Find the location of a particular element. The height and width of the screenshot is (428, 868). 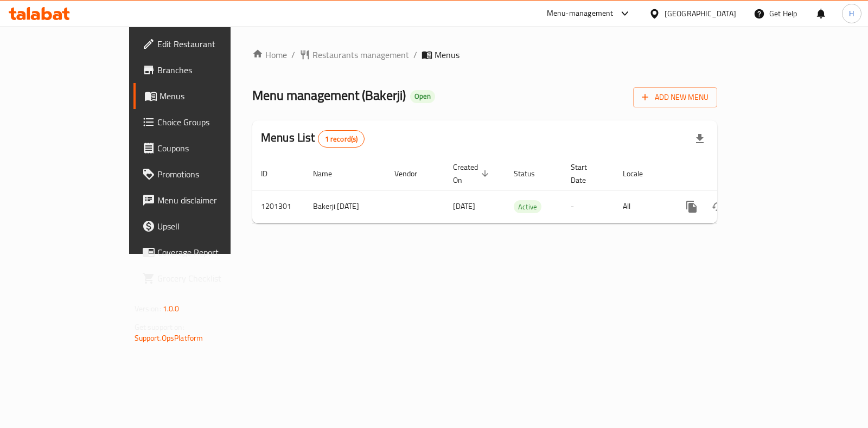

span: Active is located at coordinates (527, 207).